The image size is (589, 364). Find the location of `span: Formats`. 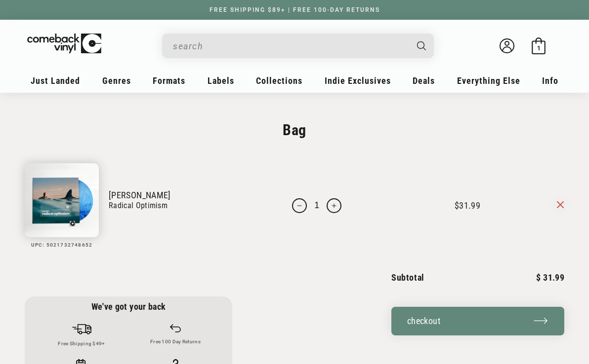

span: Formats is located at coordinates (169, 81).